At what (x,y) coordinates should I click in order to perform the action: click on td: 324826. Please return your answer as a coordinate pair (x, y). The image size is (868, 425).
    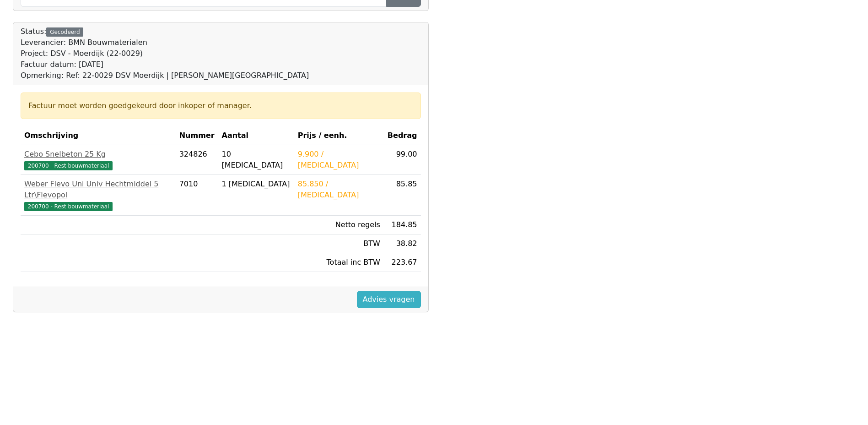
    Looking at the image, I should click on (197, 160).